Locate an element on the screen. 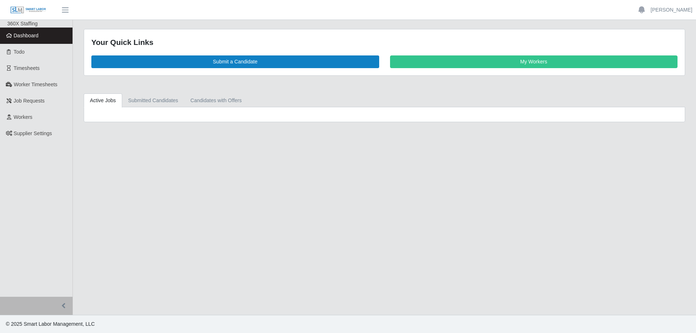 The image size is (696, 333). a: Submitted Candidates is located at coordinates (153, 100).